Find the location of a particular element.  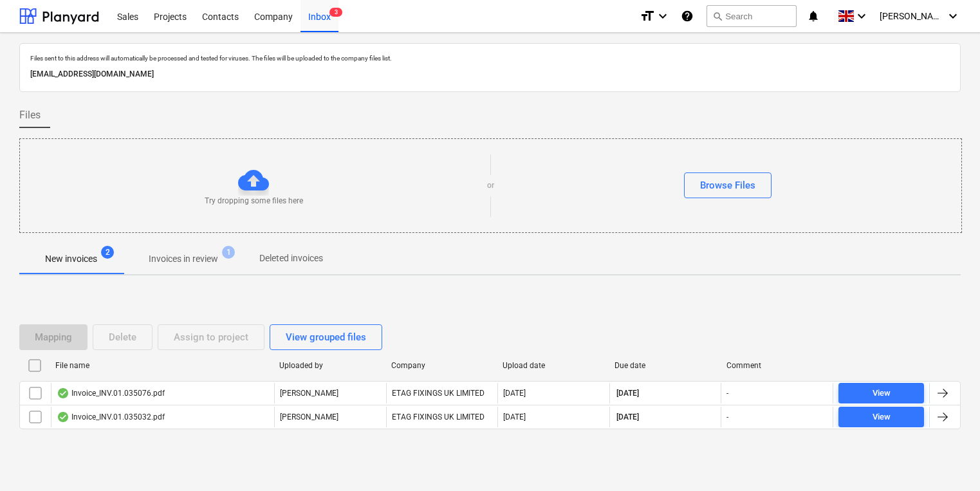

p: Deleted invoices is located at coordinates (291, 258).